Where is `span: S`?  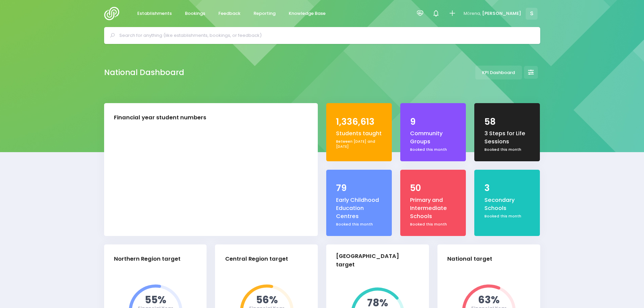 span: S is located at coordinates (531, 13).